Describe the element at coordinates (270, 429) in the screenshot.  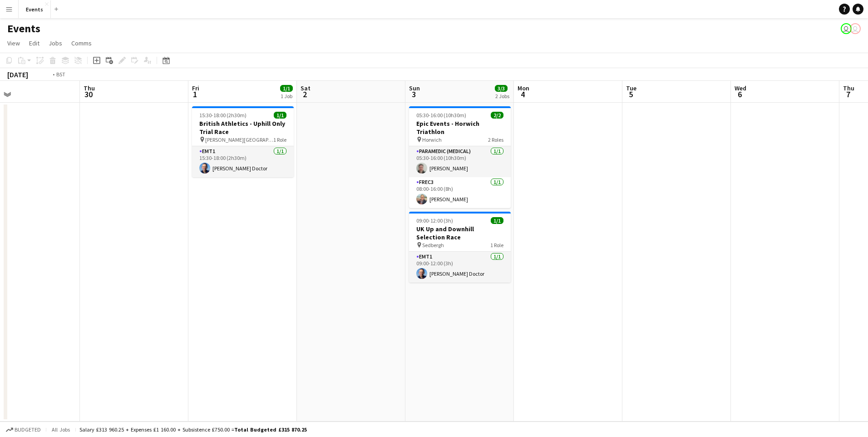
I see `span: Total Budgeted £315 870.25` at that location.